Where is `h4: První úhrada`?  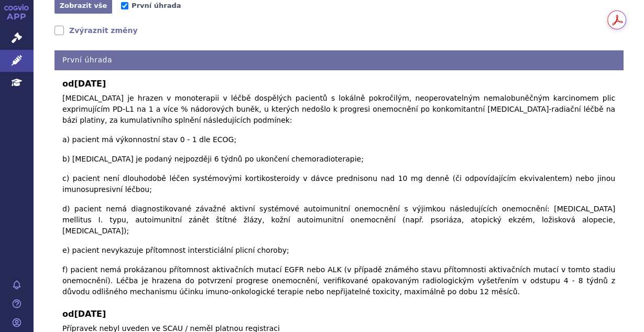
h4: První úhrada is located at coordinates (338, 60).